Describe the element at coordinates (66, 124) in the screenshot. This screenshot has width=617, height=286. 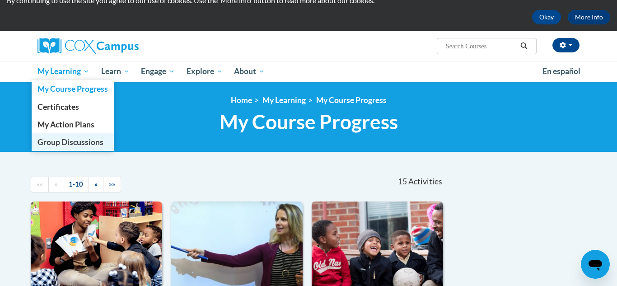
I see `span: My Action Plans` at that location.